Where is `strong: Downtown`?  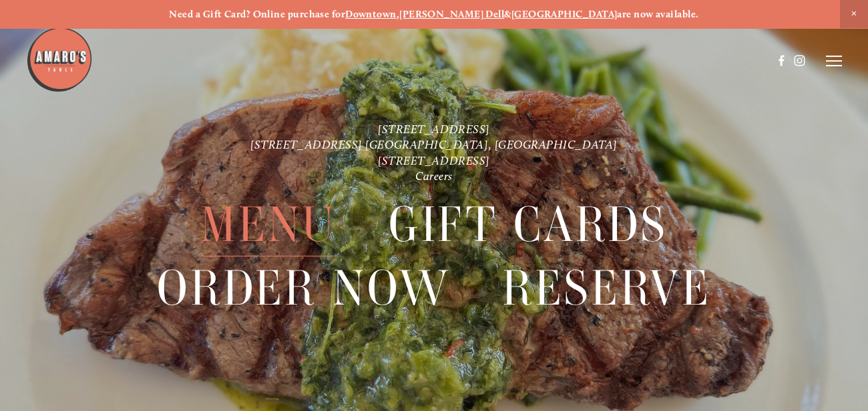 strong: Downtown is located at coordinates (371, 14).